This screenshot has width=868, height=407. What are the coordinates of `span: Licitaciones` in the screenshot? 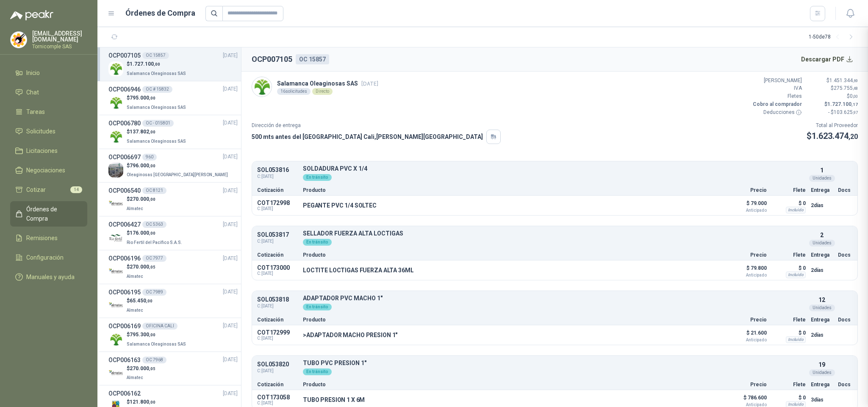 It's located at (42, 151).